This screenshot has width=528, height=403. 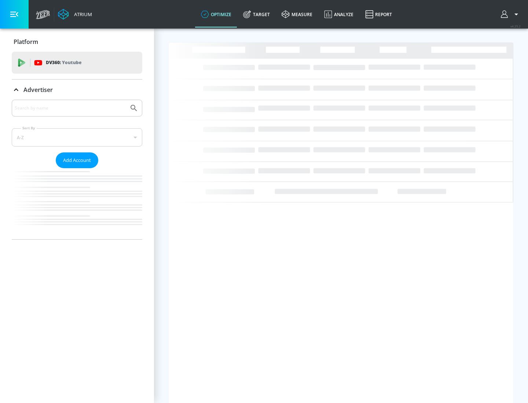 What do you see at coordinates (378, 14) in the screenshot?
I see `a: Report` at bounding box center [378, 14].